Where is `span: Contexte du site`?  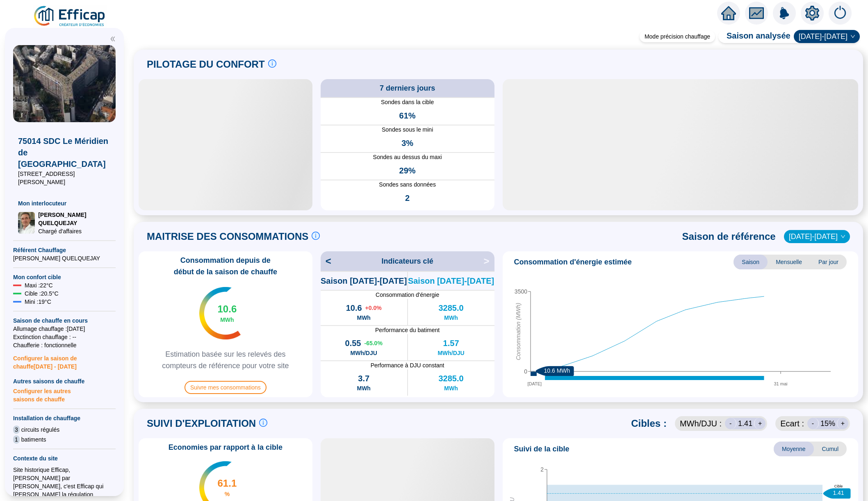 span: Contexte du site is located at coordinates (64, 458).